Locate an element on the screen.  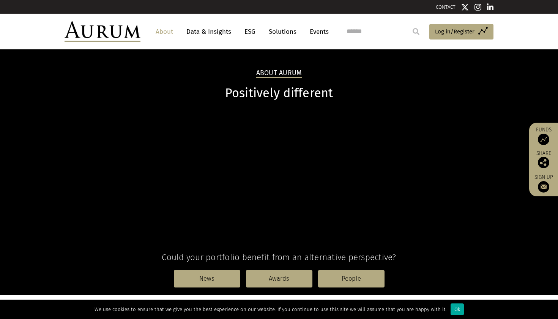
h2: About Aurum is located at coordinates (279, 74).